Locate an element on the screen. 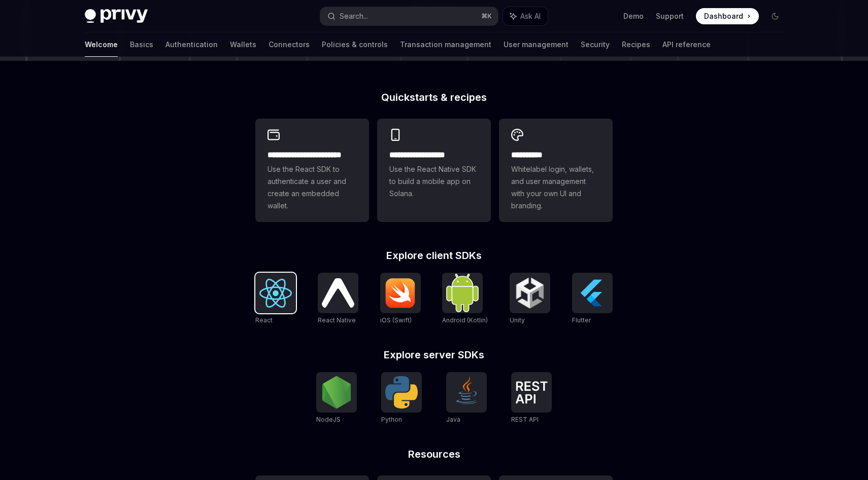 Image resolution: width=868 pixels, height=480 pixels. a: iOS (Swift)iOS (Swift) is located at coordinates (400, 299).